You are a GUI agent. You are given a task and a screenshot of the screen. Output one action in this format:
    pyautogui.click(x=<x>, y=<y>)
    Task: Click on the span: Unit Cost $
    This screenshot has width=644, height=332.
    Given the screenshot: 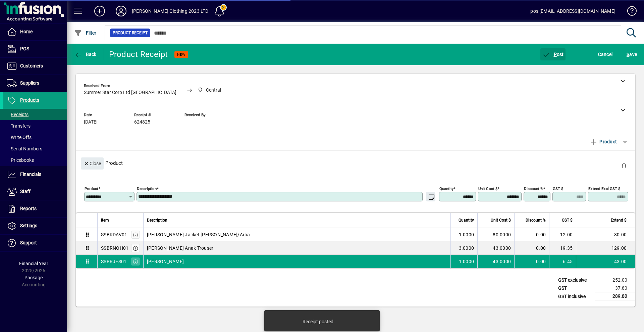 What is the action you would take?
    pyautogui.click(x=501, y=220)
    